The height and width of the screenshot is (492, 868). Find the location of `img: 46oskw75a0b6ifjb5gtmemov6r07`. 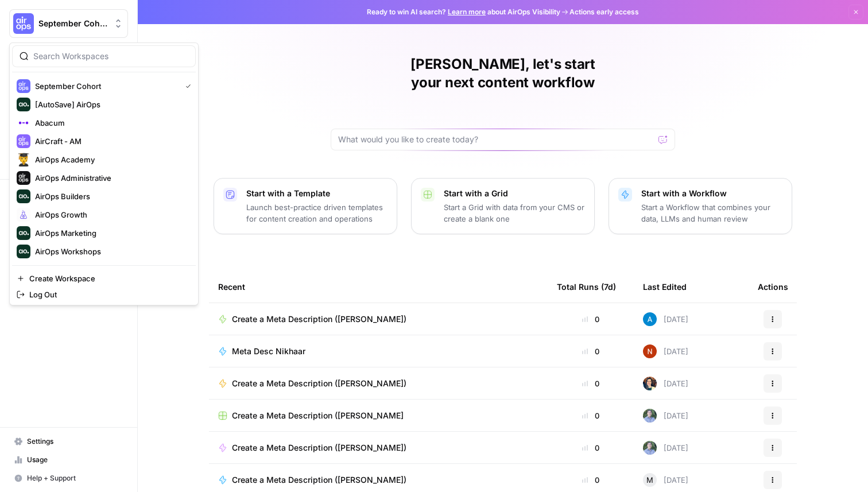

img: 46oskw75a0b6ifjb5gtmemov6r07 is located at coordinates (650, 384).